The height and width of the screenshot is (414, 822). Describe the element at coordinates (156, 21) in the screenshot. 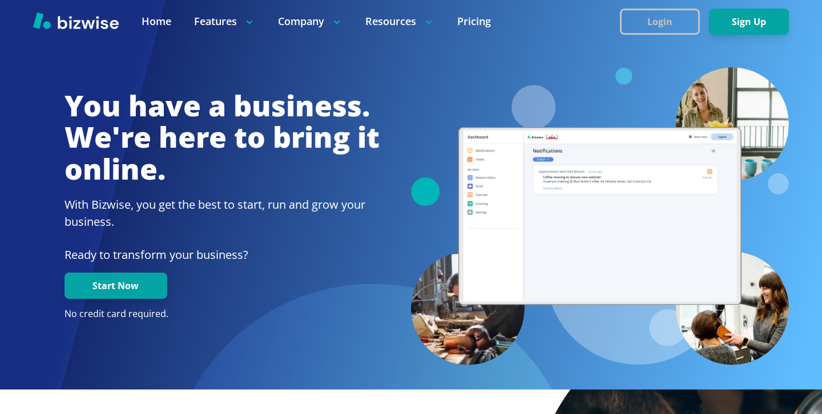

I see `a: Home` at that location.